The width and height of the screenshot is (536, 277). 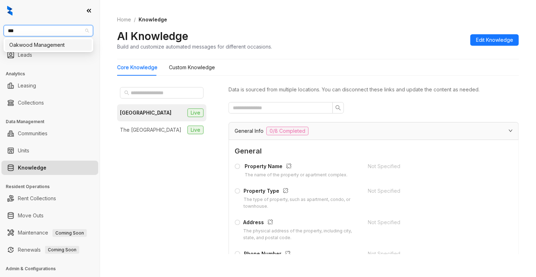 What do you see at coordinates (374, 151) in the screenshot?
I see `span: General` at bounding box center [374, 151].